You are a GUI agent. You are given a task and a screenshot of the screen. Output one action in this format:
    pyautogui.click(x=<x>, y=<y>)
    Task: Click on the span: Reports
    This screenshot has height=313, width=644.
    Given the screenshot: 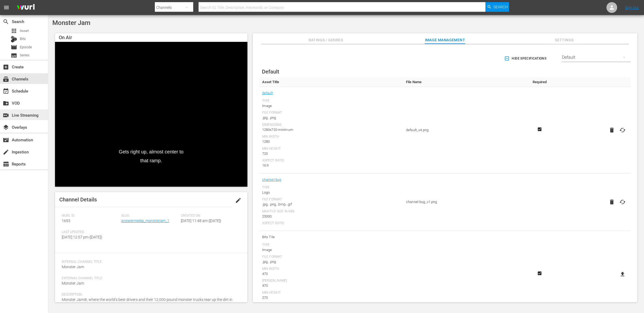 What is the action you would take?
    pyautogui.click(x=6, y=164)
    